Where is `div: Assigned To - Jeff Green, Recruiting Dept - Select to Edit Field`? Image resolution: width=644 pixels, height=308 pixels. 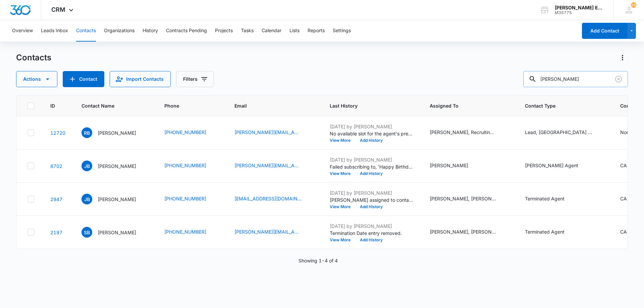
div: Assigned To - Jeff Green, Recruiting Dept - Select to Edit Field is located at coordinates (469, 133).